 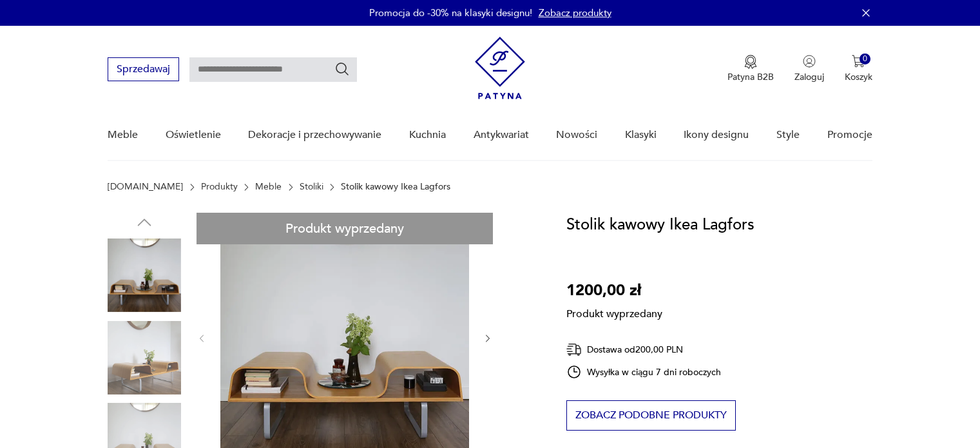 I want to click on p: Patyna B2B, so click(x=751, y=77).